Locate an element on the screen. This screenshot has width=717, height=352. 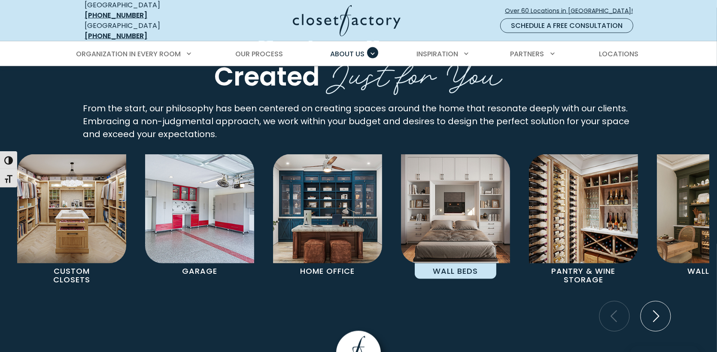
img: Closet Factory Logo is located at coordinates (346, 21).